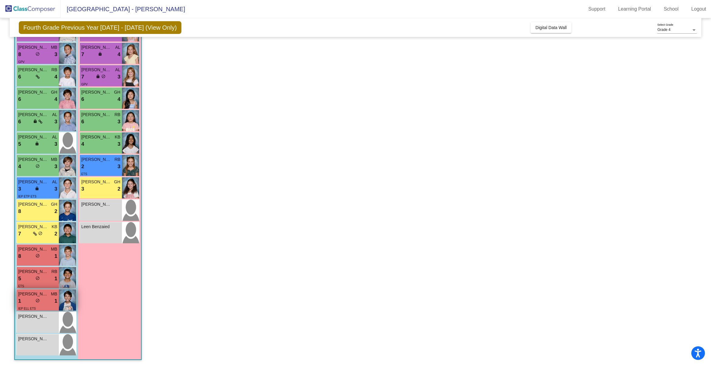 Image resolution: width=711 pixels, height=366 pixels. What do you see at coordinates (96, 227) in the screenshot?
I see `span: Leen Benzaied` at bounding box center [96, 227].